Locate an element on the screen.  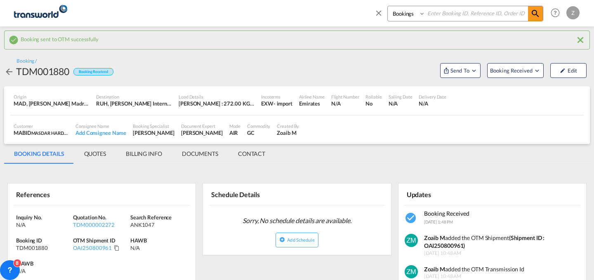
div: Delivery Date is located at coordinates (432, 97).